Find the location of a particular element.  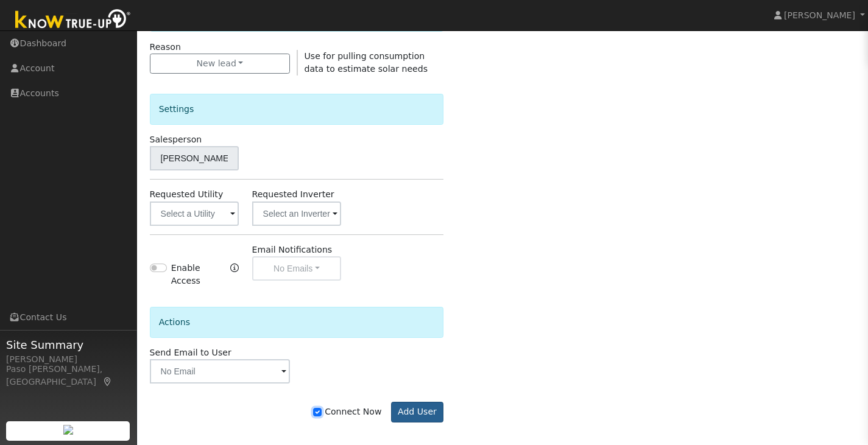

div: Settings is located at coordinates (297, 109).